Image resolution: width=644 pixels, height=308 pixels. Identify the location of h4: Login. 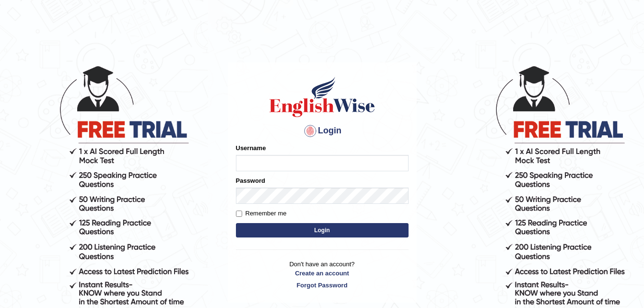
(322, 131).